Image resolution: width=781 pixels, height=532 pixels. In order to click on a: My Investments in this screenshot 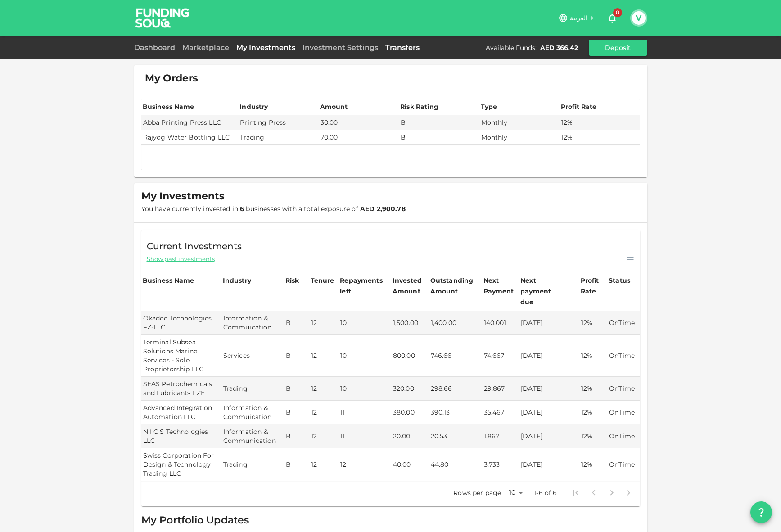, I will do `click(266, 47)`.